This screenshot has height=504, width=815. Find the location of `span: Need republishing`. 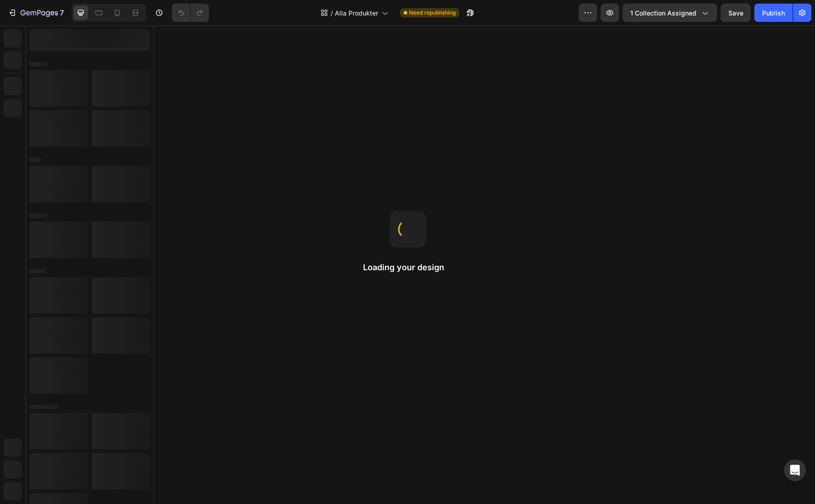

span: Need republishing is located at coordinates (433, 13).